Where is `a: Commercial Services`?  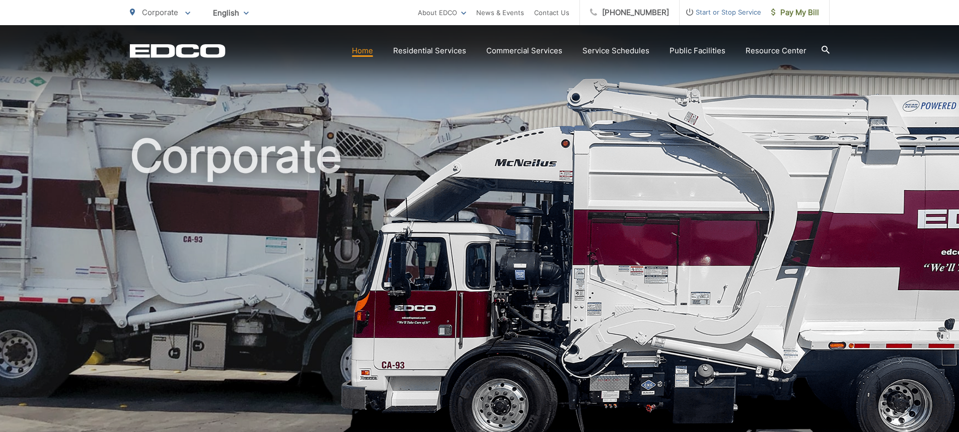
a: Commercial Services is located at coordinates (524, 51).